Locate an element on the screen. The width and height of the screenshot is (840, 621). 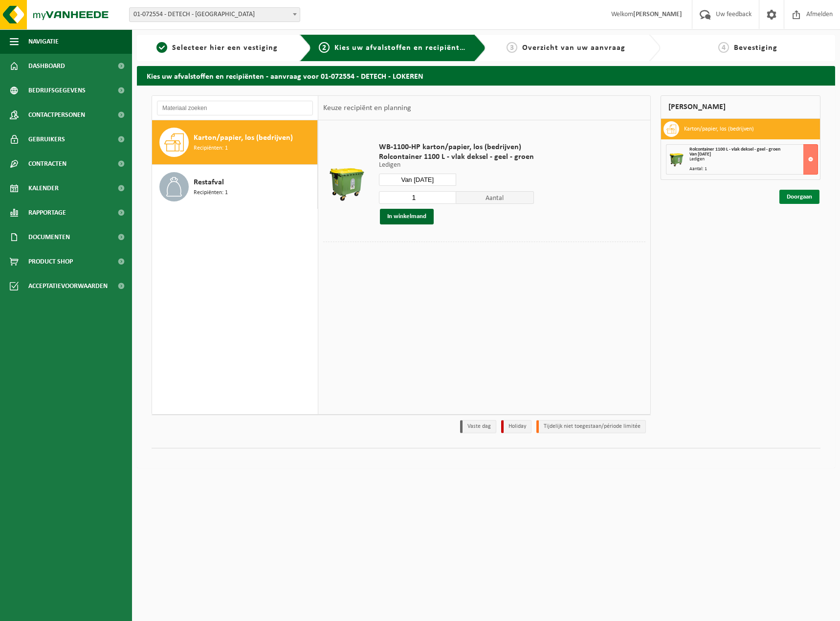
span: Contactpersonen is located at coordinates (56, 115).